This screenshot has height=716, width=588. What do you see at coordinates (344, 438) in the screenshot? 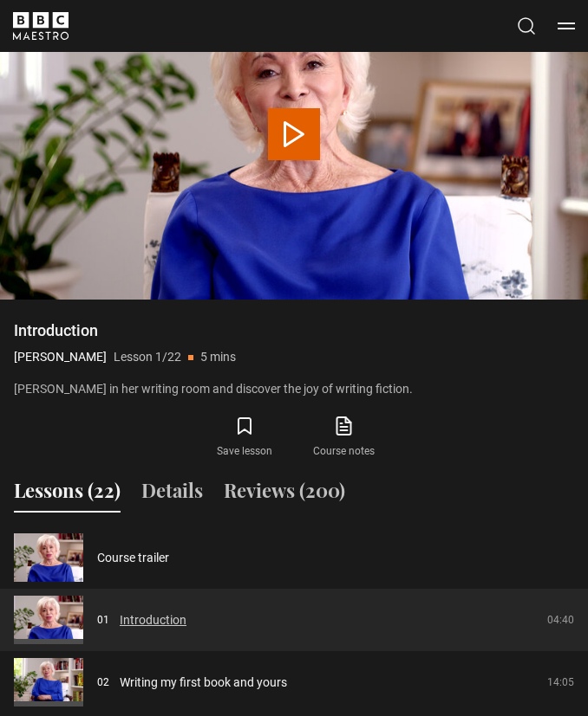
I see `a: Course notes` at bounding box center [344, 438].